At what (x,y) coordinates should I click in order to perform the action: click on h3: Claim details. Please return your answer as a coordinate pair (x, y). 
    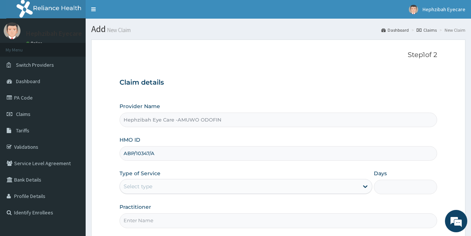
    Looking at the image, I should click on (278, 83).